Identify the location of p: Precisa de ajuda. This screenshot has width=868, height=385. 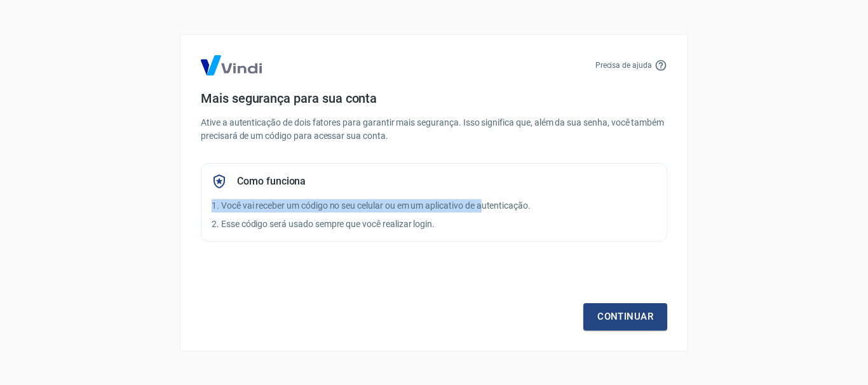
(623, 65).